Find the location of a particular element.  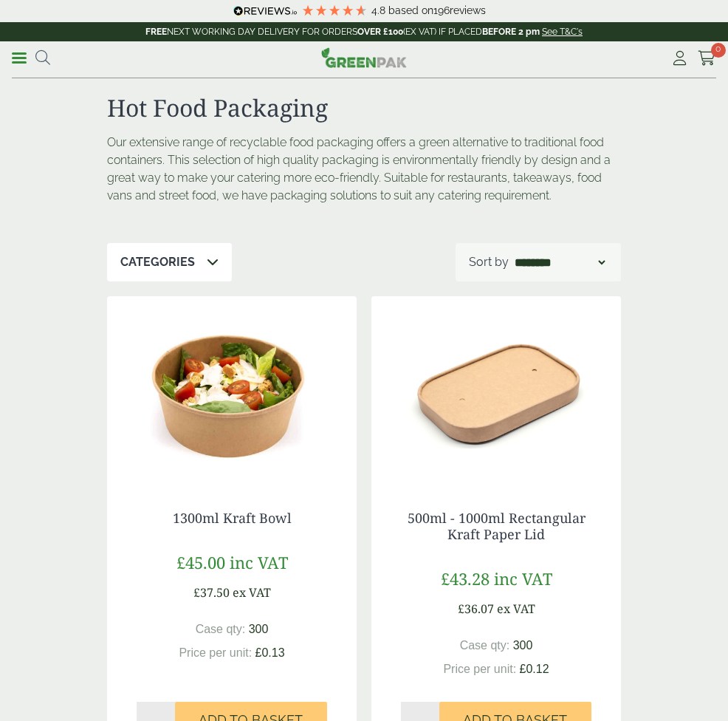

div: 4.79 Stars is located at coordinates (335, 10).